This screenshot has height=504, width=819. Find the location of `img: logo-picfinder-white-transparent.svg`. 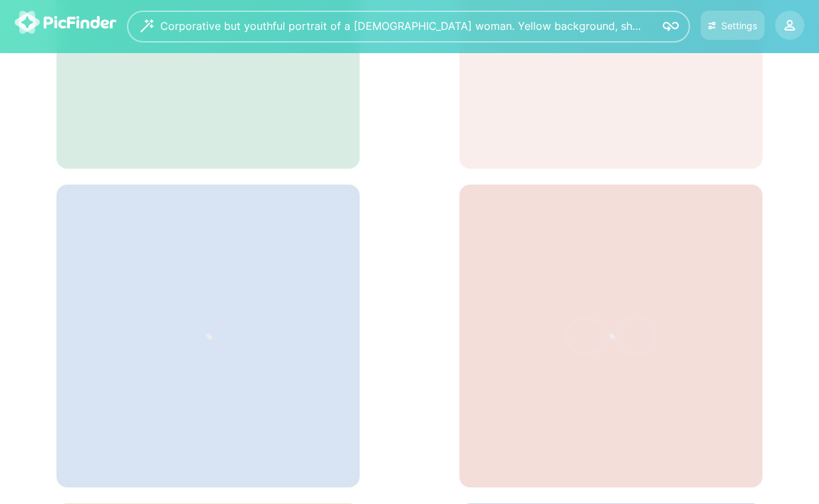

img: logo-picfinder-white-transparent.svg is located at coordinates (65, 22).